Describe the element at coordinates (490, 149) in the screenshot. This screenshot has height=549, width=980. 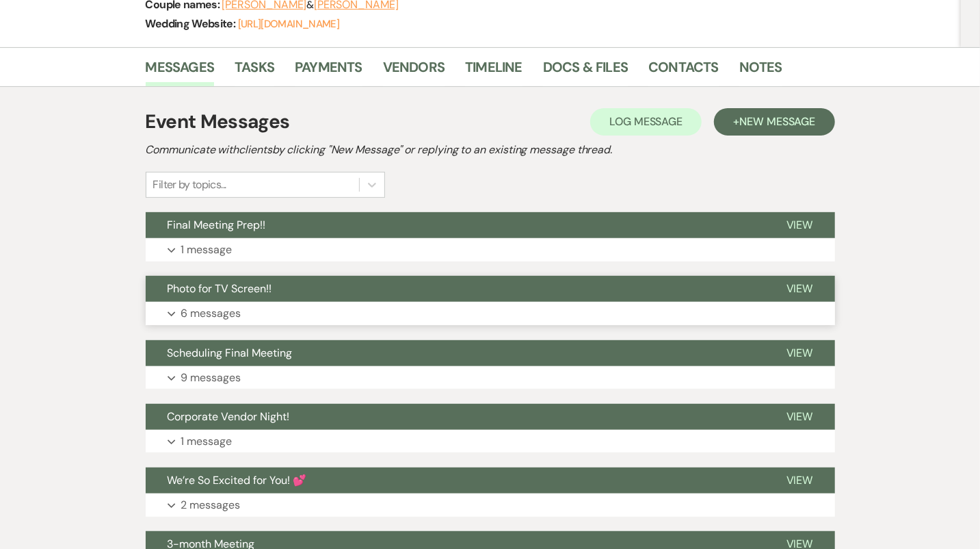
I see `h2: Communicate with clients by clicking "New Message" or replying to an existing message thread.` at that location.